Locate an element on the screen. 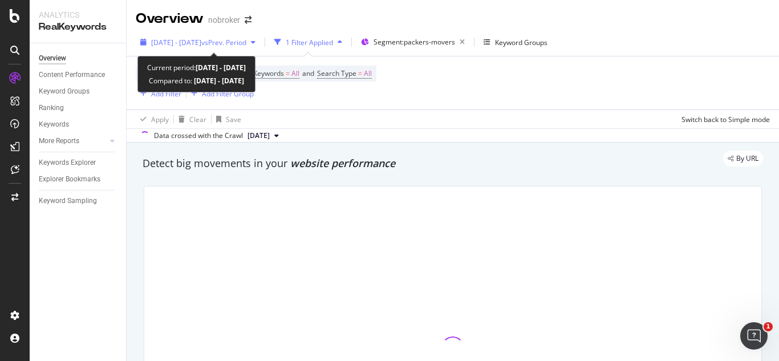 This screenshot has width=779, height=361. div: Analytics is located at coordinates (78, 15).